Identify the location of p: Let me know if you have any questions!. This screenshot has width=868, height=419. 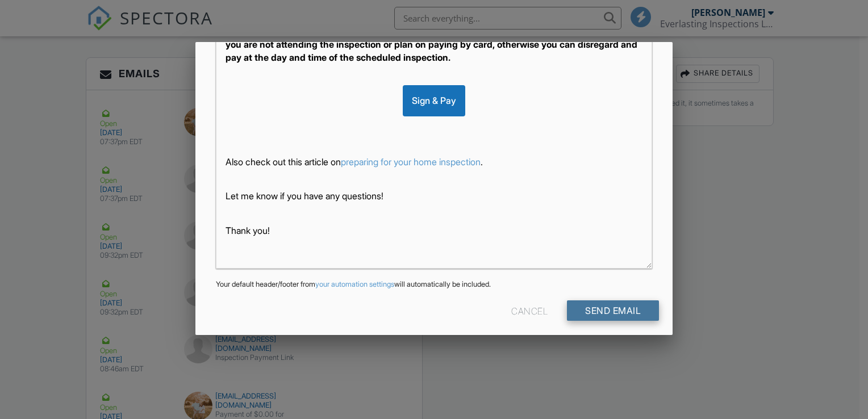
(434, 196).